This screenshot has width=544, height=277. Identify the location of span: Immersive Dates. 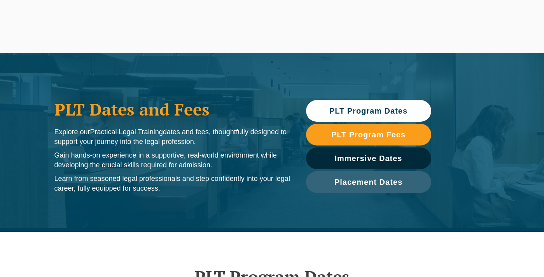
(369, 158).